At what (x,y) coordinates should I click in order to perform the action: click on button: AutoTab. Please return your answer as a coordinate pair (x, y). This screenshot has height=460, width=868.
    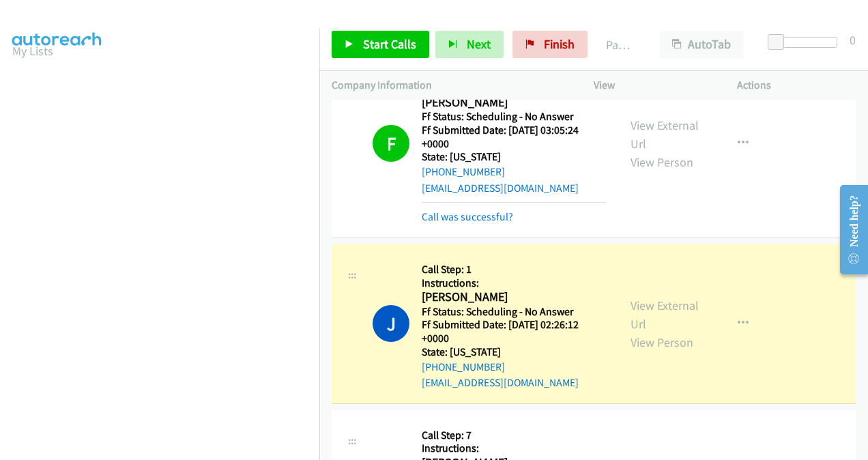
    Looking at the image, I should click on (702, 45).